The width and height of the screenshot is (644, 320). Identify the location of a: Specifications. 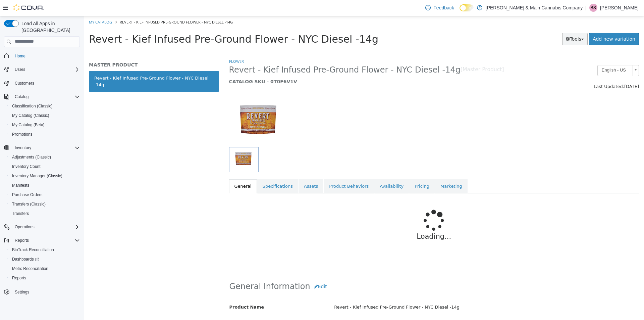
(194, 170).